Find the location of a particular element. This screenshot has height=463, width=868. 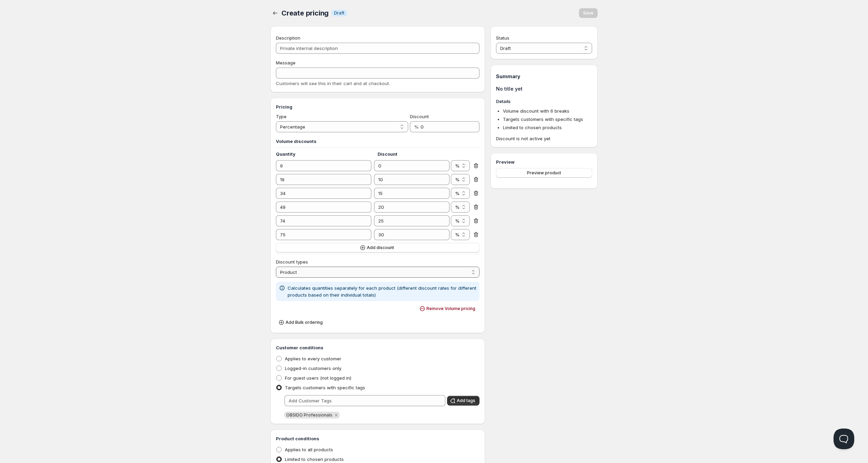

span: Add tags is located at coordinates (466, 401).